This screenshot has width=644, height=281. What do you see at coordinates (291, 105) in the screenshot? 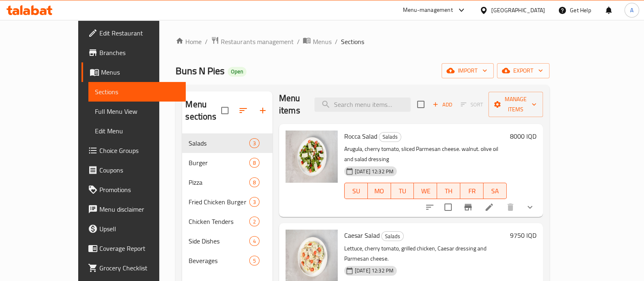
I see `h2: Menu items` at bounding box center [291, 105].